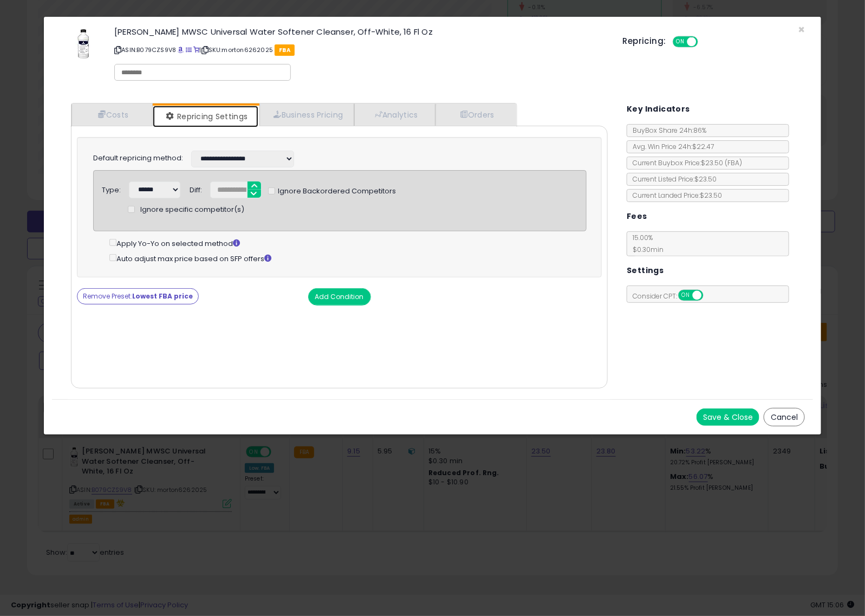  Describe the element at coordinates (671, 179) in the screenshot. I see `span: Current Listed Price: $23.50` at that location.